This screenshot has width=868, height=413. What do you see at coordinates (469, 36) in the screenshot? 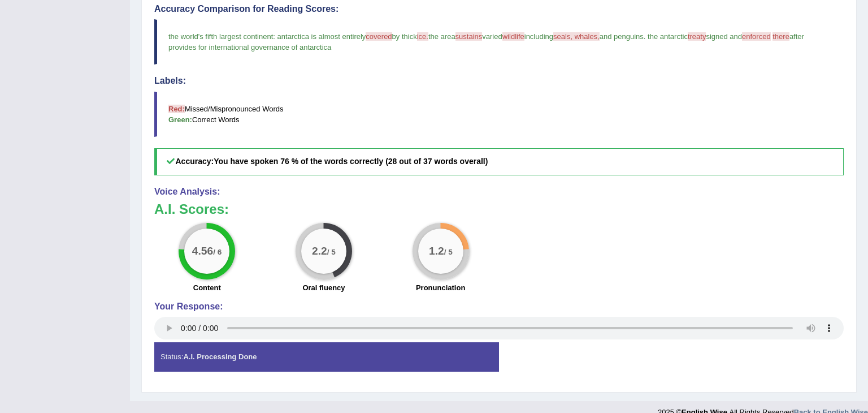
I see `span: sustains` at bounding box center [469, 36].